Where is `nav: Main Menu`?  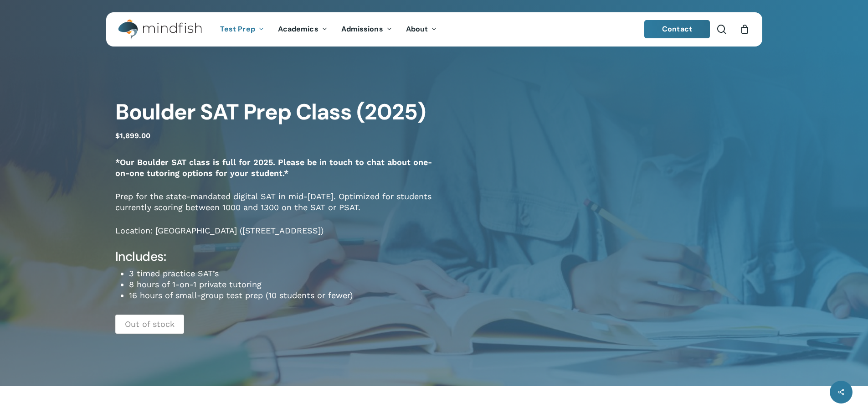
nav: Main Menu is located at coordinates (329, 29).